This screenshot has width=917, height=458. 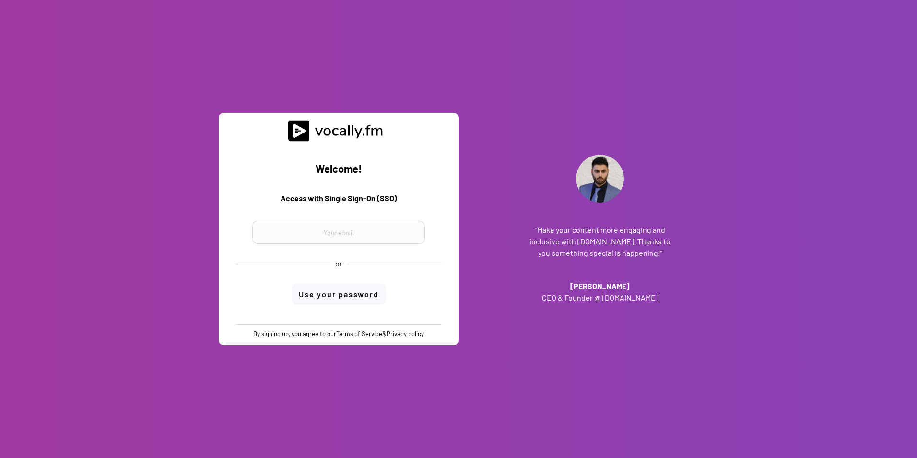 I want to click on a: Terms of Service, so click(x=359, y=333).